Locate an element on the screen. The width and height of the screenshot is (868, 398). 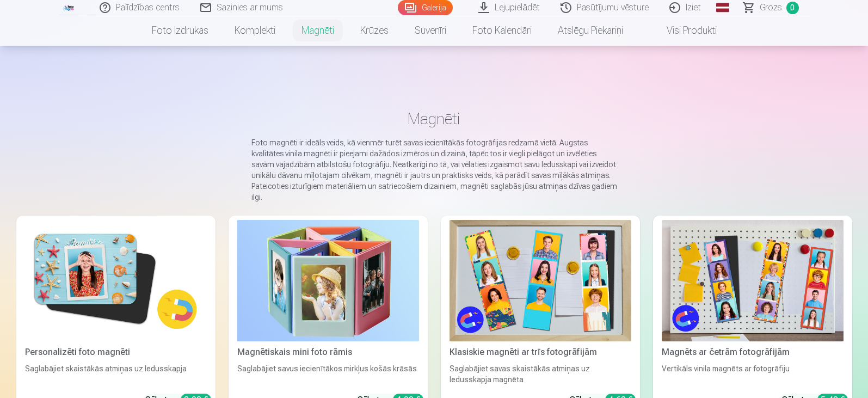
img: Magnēts ar četrām fotogrāfijām is located at coordinates (753, 280).